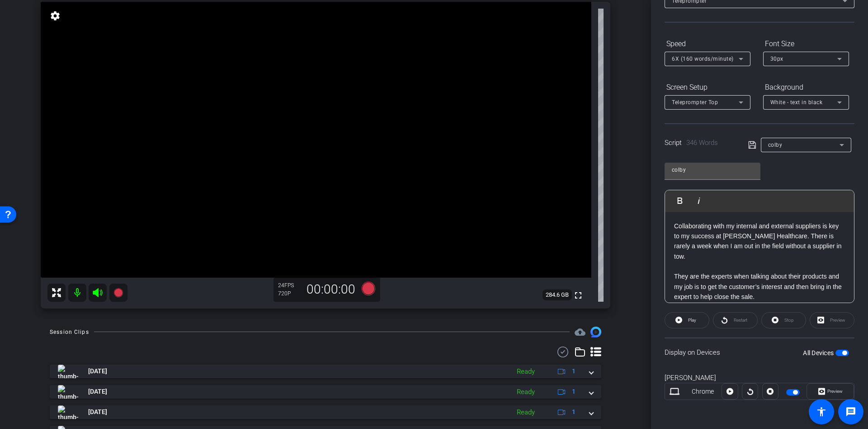 The image size is (868, 429). I want to click on span: Play, so click(692, 320).